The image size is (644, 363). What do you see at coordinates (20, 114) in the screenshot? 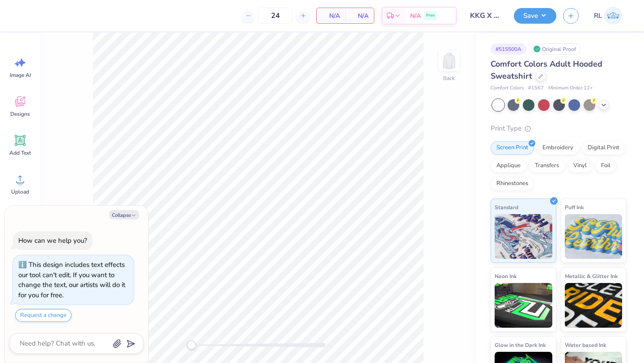
I see `span: Designs` at bounding box center [20, 114].